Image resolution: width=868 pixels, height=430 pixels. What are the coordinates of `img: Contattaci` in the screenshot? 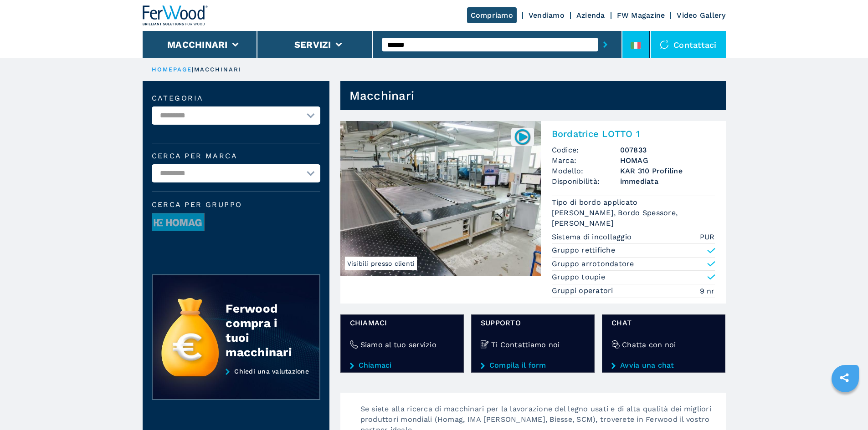 It's located at (664, 44).